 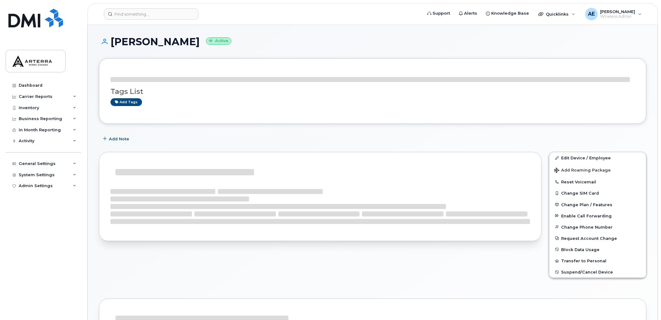 What do you see at coordinates (373, 91) in the screenshot?
I see `h3: Tags List` at bounding box center [373, 91].